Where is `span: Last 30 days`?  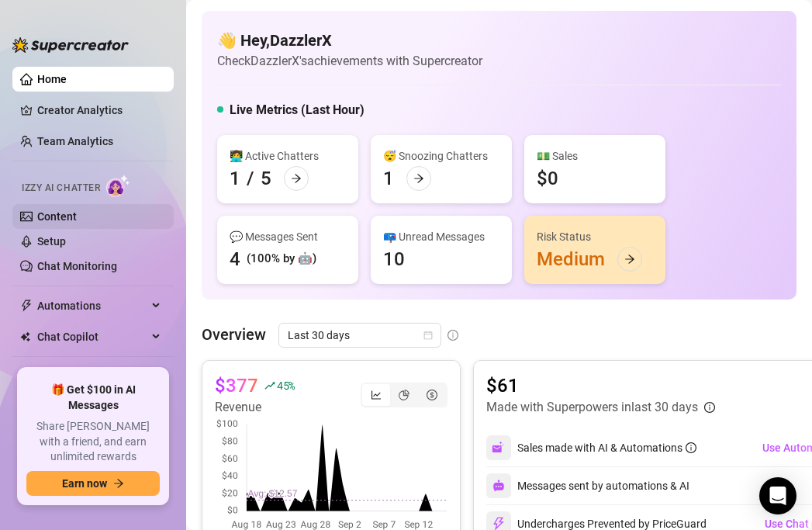
span: Last 30 days is located at coordinates (360, 335).